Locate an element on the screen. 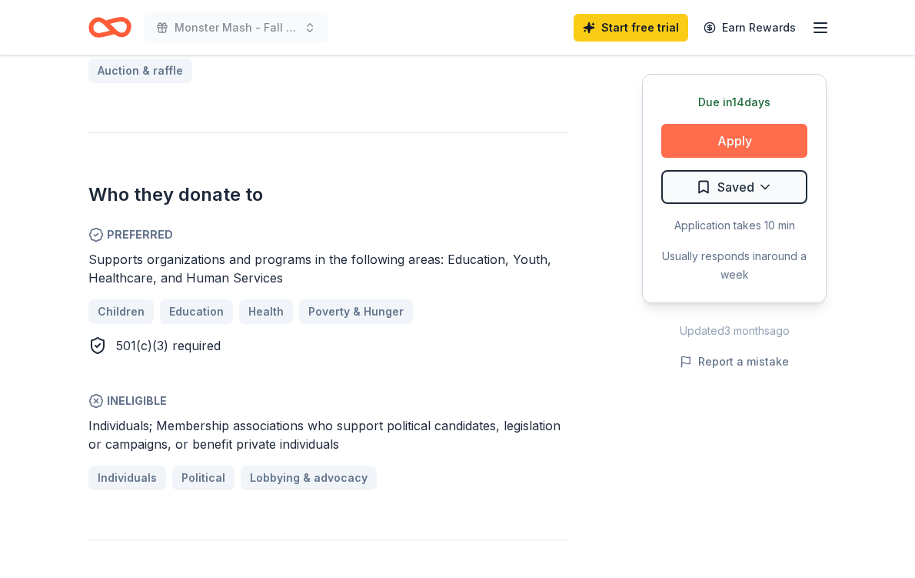  span: Supports organizations and programs in the following areas: Education, Youth, Healthcare, and Hum... is located at coordinates (320, 268).